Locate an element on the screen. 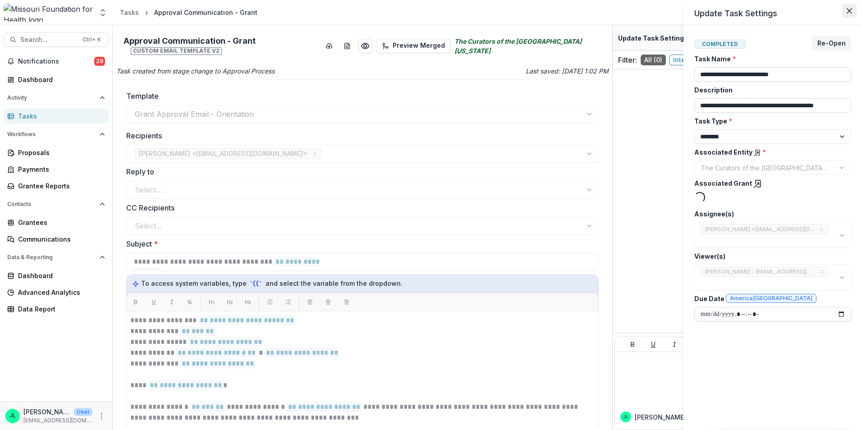 The image size is (862, 430). button: Close is located at coordinates (850, 11).